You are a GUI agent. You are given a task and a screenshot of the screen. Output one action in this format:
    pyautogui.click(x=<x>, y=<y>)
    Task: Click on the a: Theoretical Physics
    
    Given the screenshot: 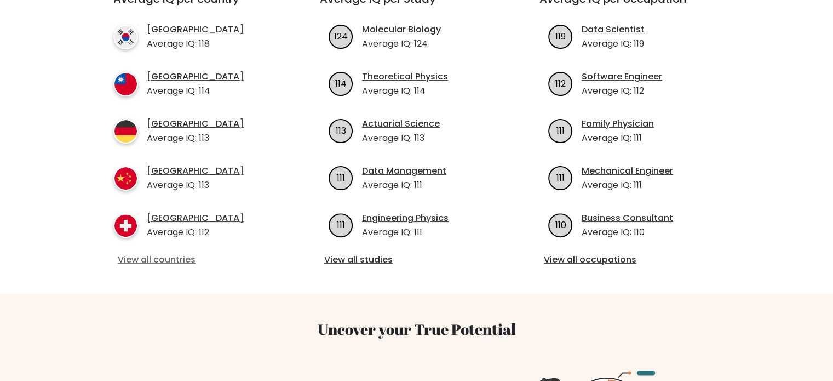 What is the action you would take?
    pyautogui.click(x=405, y=77)
    